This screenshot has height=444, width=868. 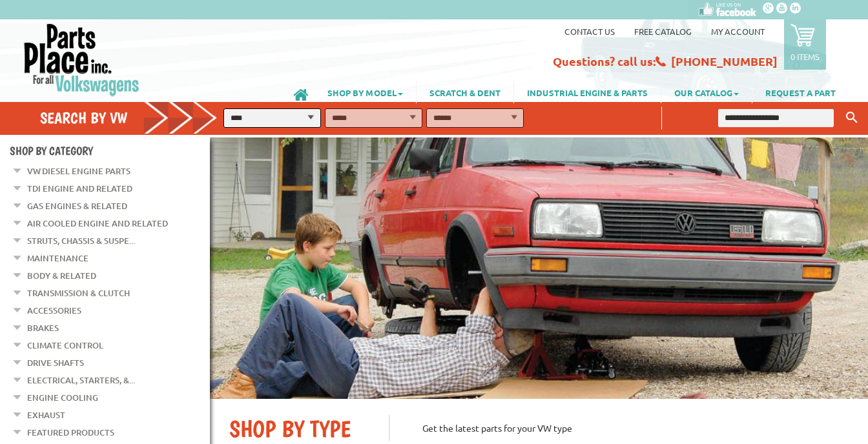 What do you see at coordinates (77, 205) in the screenshot?
I see `a: Gas Engines & Related` at bounding box center [77, 205].